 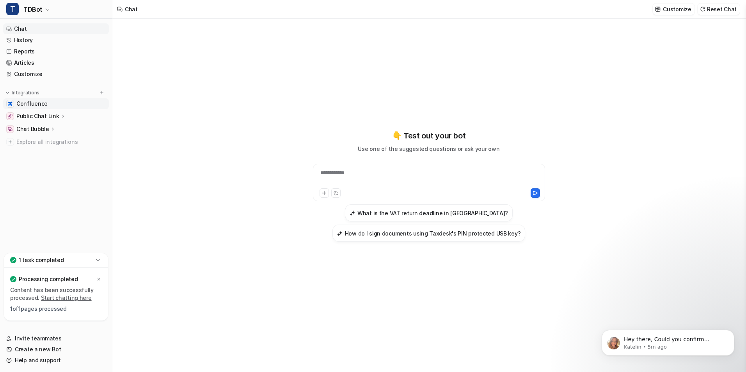 What do you see at coordinates (56, 339) in the screenshot?
I see `a: Invite teammates` at bounding box center [56, 339].